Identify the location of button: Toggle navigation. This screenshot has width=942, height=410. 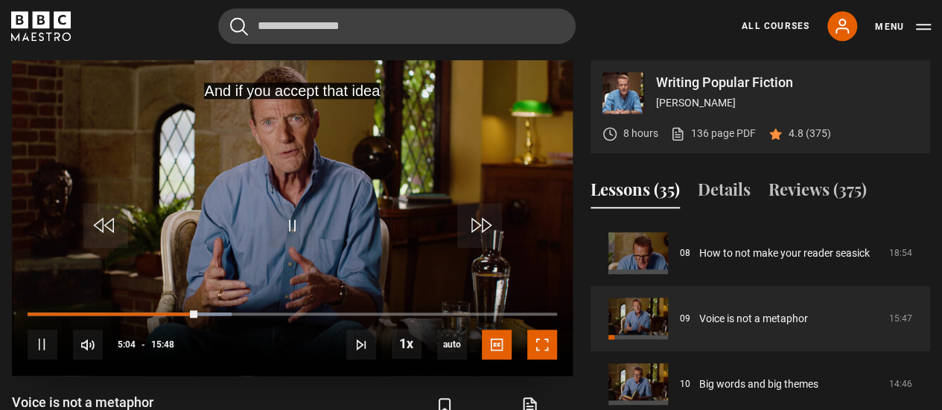
(903, 27).